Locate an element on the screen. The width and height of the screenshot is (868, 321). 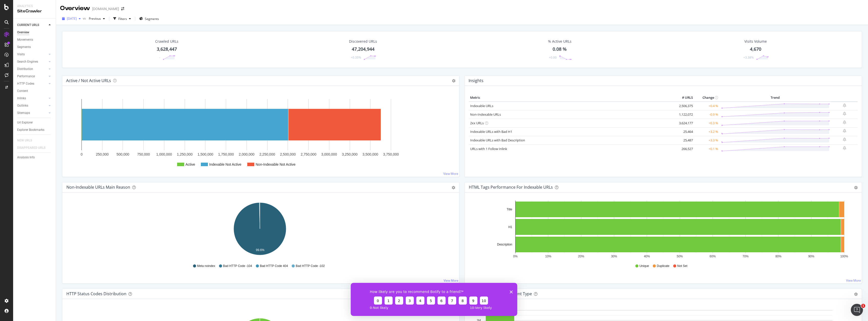
td: +0.3 % is located at coordinates (707, 123).